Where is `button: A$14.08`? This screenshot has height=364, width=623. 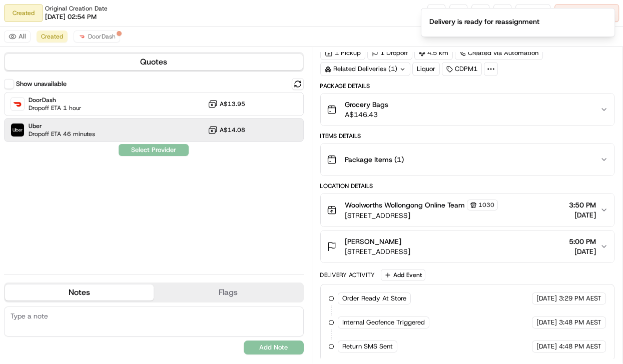 button: A$14.08 is located at coordinates (226, 130).